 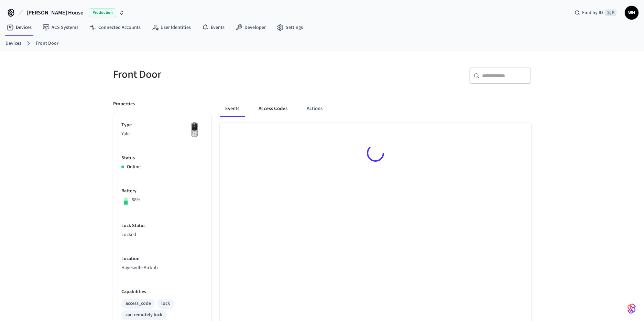 I want to click on span: WH, so click(x=632, y=13).